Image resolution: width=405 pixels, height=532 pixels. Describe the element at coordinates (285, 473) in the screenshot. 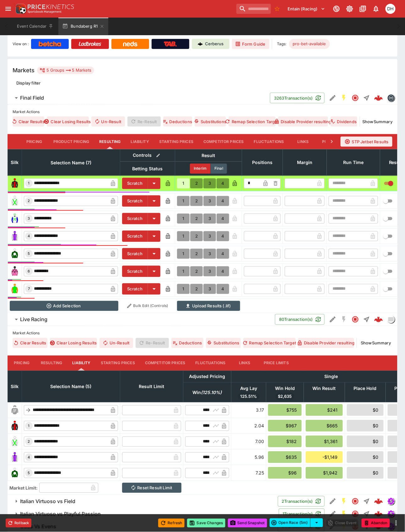

I see `div: $96` at that location.